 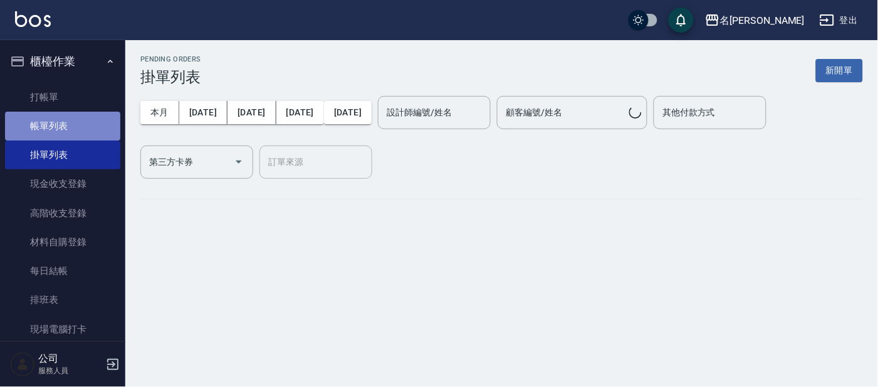 I want to click on h3: 掛單列表, so click(x=170, y=77).